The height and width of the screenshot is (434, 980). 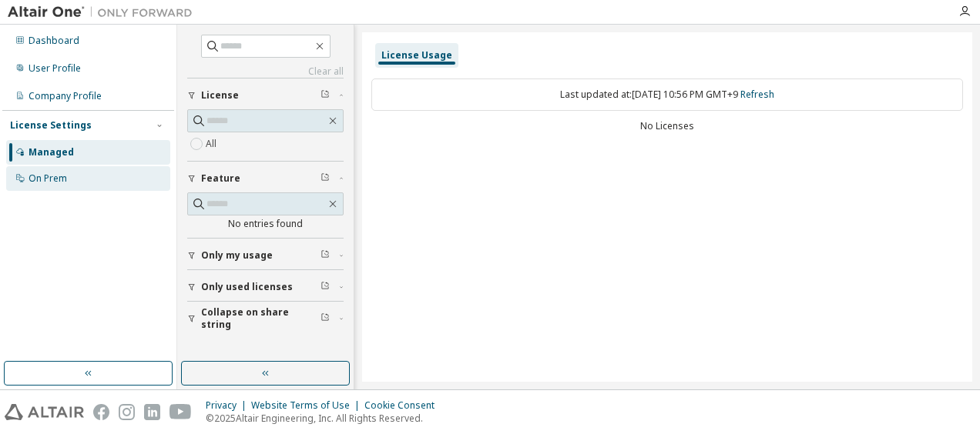 What do you see at coordinates (325, 418) in the screenshot?
I see `p: © 2025 Altair Engineering, Inc. All Rights Reserved.` at bounding box center [325, 418].